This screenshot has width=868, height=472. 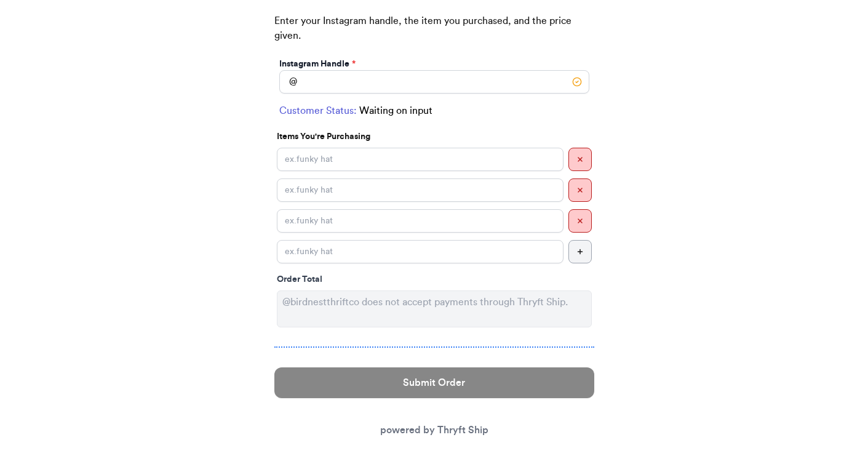 What do you see at coordinates (434, 279) in the screenshot?
I see `div: Order Total` at bounding box center [434, 279].